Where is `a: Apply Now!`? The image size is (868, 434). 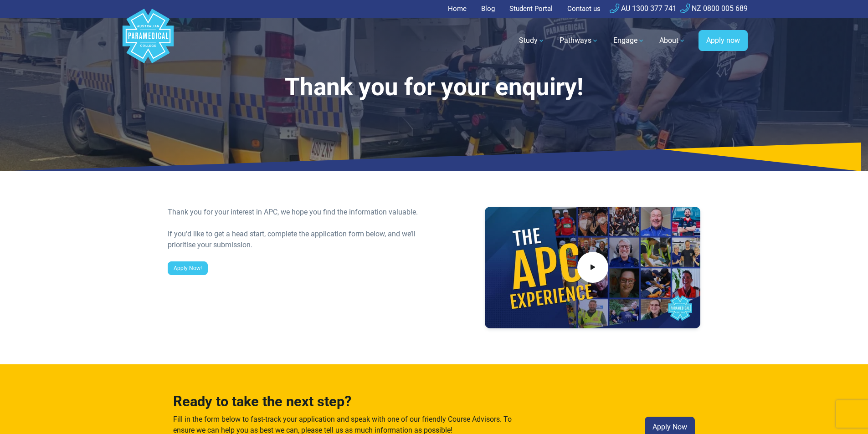
a: Apply Now! is located at coordinates (188, 268).